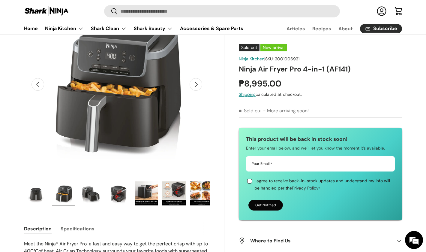  I want to click on img: https://sharkninja.com.ph/products/ninja-air-fryer-pro-4-in-1-af141, so click(36, 193).